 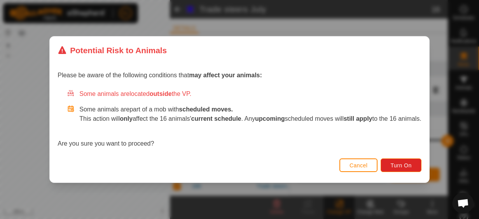 I want to click on div: Are you sure you want to proceed?, so click(x=239, y=119).